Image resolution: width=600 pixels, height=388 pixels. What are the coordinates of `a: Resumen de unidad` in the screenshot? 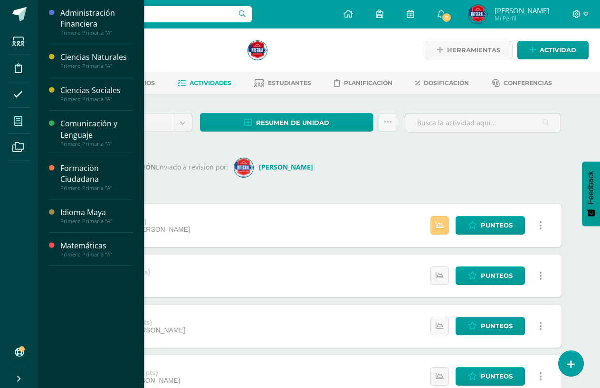 It's located at (287, 122).